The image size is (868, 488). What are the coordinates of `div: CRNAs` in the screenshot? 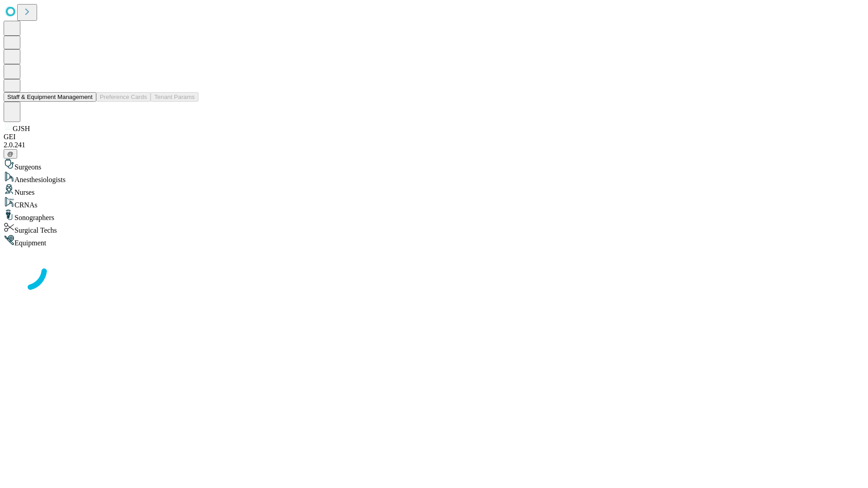 It's located at (434, 202).